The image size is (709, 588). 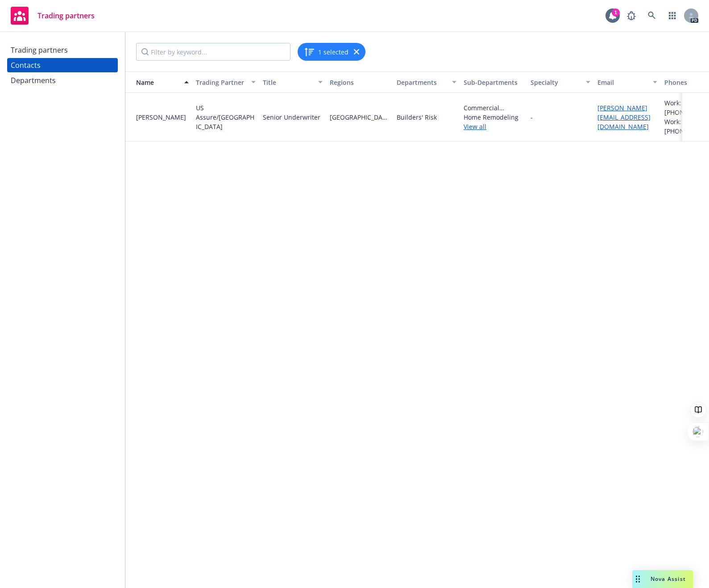 I want to click on a: View all, so click(x=494, y=126).